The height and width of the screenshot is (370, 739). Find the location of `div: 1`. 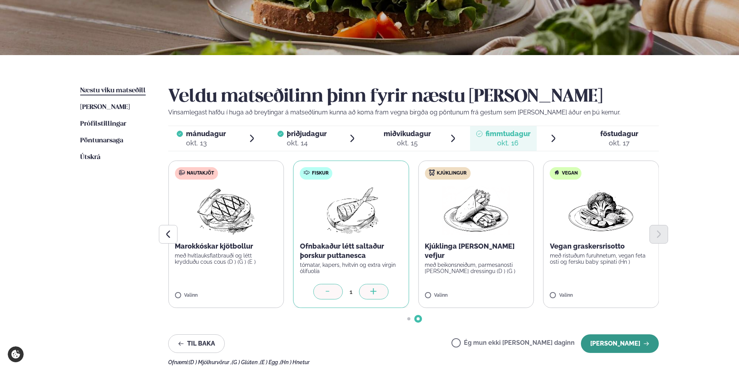

div: 1 is located at coordinates (351, 292).